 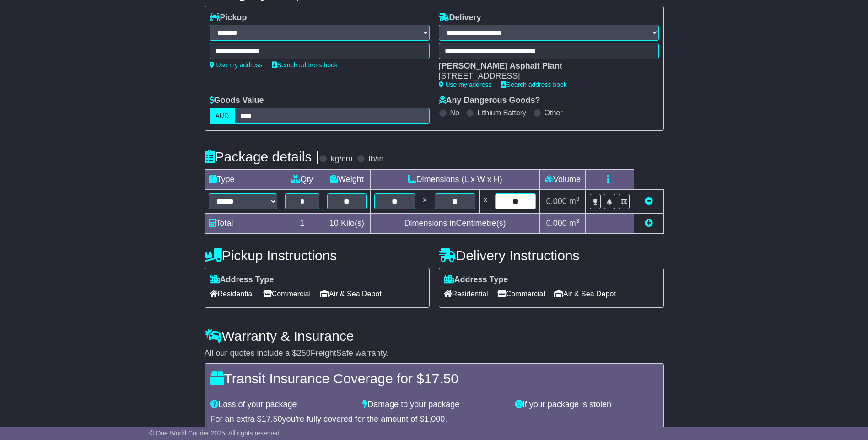 I want to click on label: Any Dangerous Goods?, so click(x=489, y=101).